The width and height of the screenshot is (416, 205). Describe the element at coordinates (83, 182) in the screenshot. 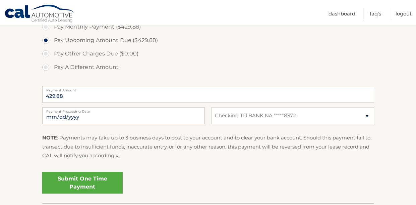

I see `a: Submit One Time Payment` at that location.